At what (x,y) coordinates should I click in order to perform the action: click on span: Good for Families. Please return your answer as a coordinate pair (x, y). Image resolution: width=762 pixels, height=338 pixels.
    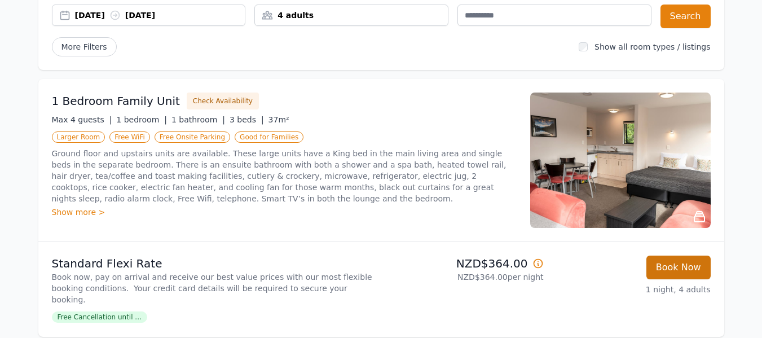
    Looking at the image, I should click on (269, 137).